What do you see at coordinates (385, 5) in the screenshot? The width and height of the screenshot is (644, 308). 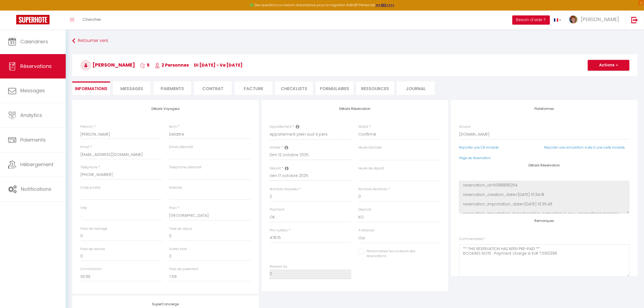 I see `a: >>> ICI <<<<` at bounding box center [385, 5].